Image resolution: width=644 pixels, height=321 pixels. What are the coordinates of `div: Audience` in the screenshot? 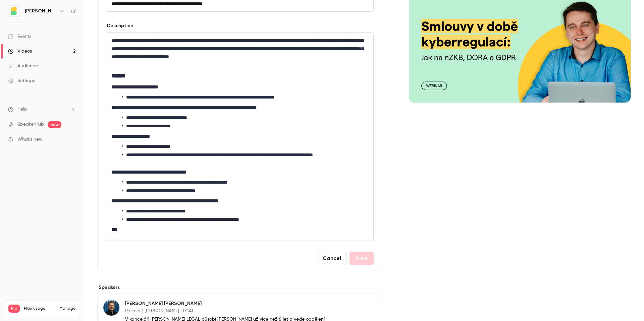 It's located at (23, 66).